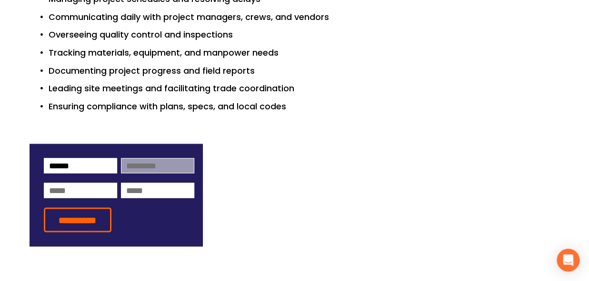  Describe the element at coordinates (304, 35) in the screenshot. I see `p: Overseeing quality control and inspections` at that location.